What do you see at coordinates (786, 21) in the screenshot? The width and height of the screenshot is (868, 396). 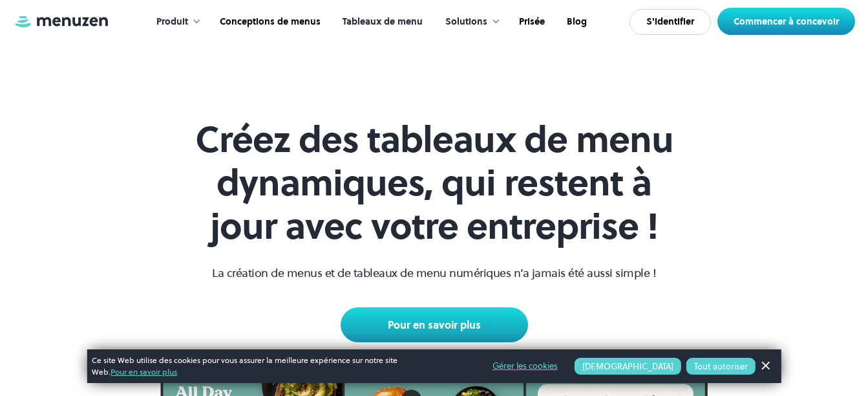 I see `a: Commencer à concevoir` at bounding box center [786, 21].